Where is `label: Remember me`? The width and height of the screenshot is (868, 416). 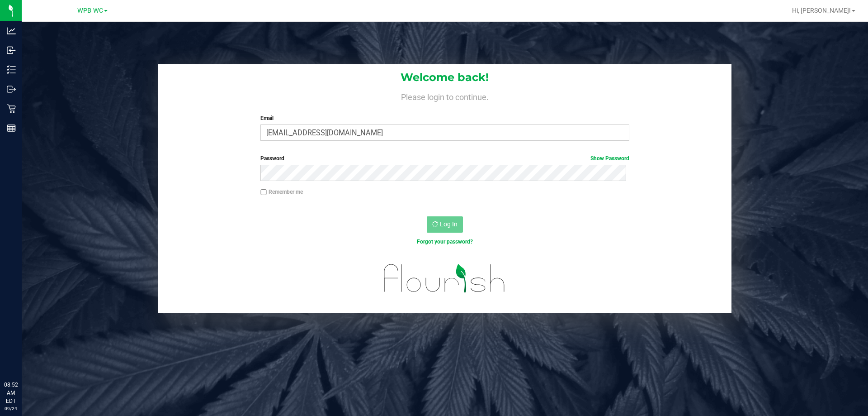 label: Remember me is located at coordinates (282, 192).